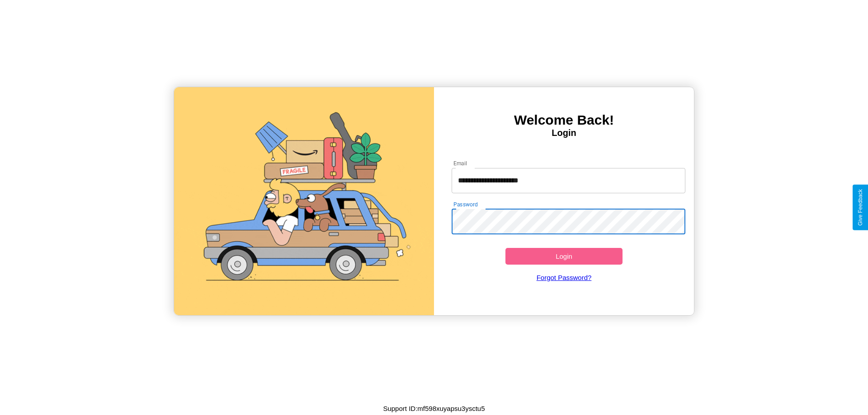 The image size is (868, 415). What do you see at coordinates (433, 408) in the screenshot?
I see `p: Support ID: mf598xuyapsu3ysctu5` at bounding box center [433, 408].